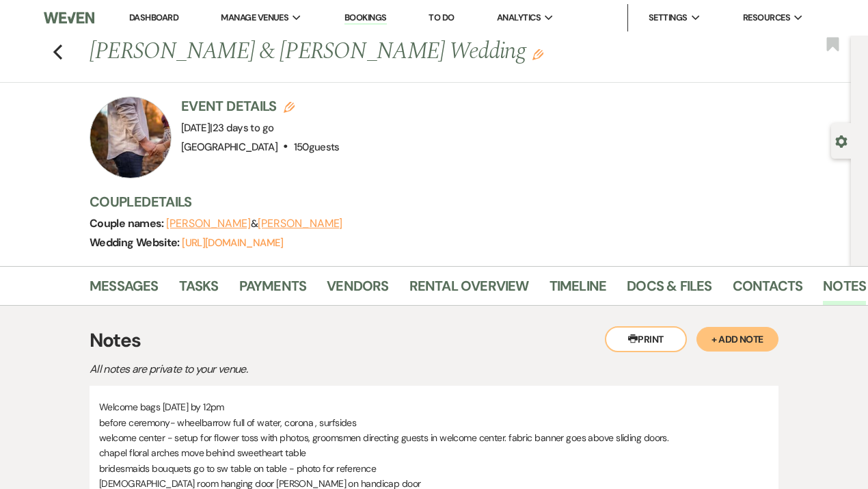 The width and height of the screenshot is (868, 489). Describe the element at coordinates (243, 128) in the screenshot. I see `span: 23 days to go` at that location.